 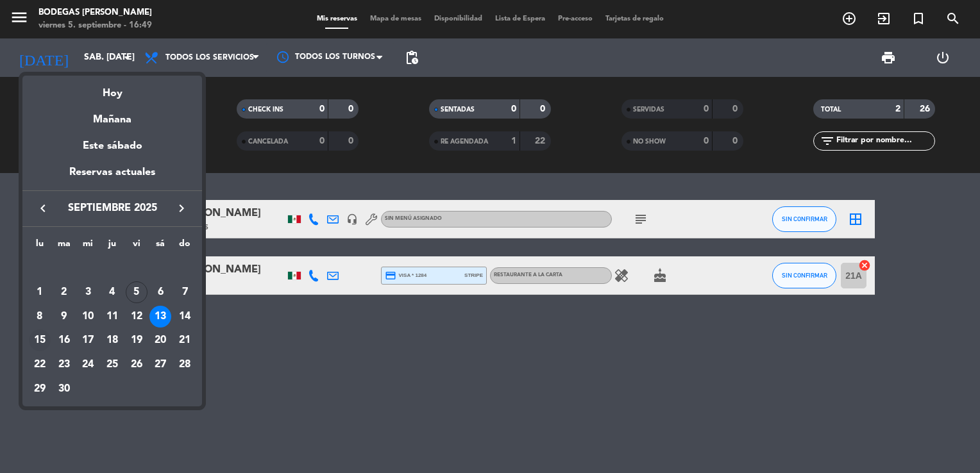 I want to click on button: keyboard_arrow_right, so click(x=182, y=208).